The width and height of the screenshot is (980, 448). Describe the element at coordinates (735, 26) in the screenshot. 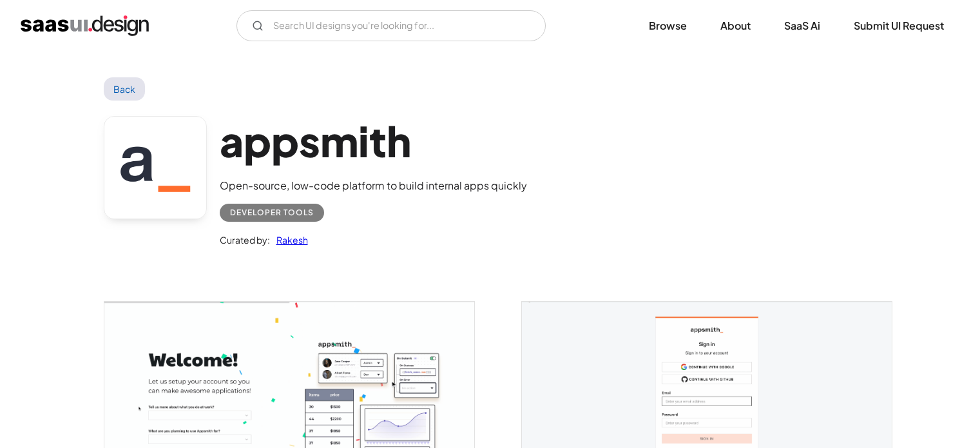

I see `a: About` at that location.